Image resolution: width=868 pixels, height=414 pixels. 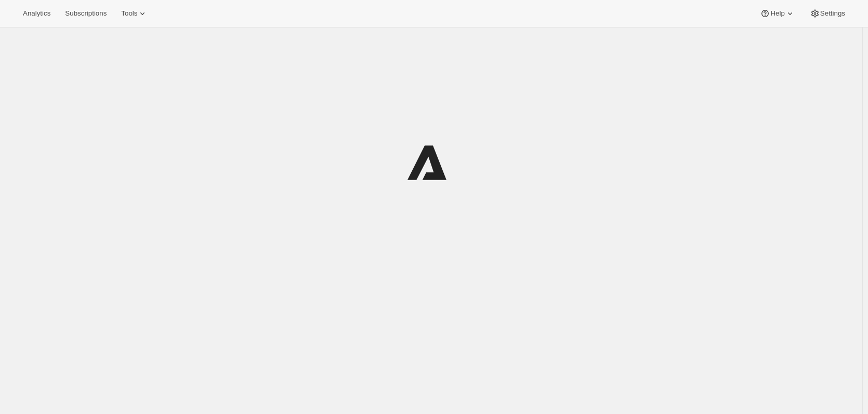 I want to click on button: Subscriptions, so click(x=86, y=14).